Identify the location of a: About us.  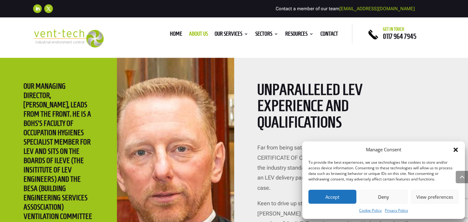
(198, 35).